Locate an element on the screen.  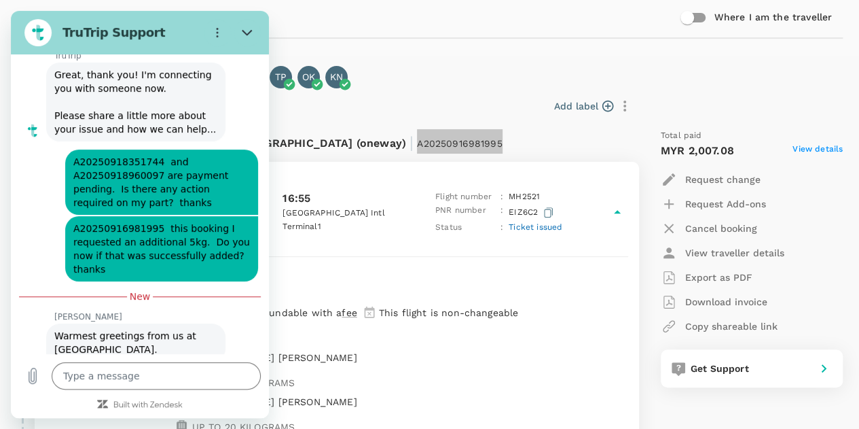
p: MYR 2,007.08 is located at coordinates (698, 151).